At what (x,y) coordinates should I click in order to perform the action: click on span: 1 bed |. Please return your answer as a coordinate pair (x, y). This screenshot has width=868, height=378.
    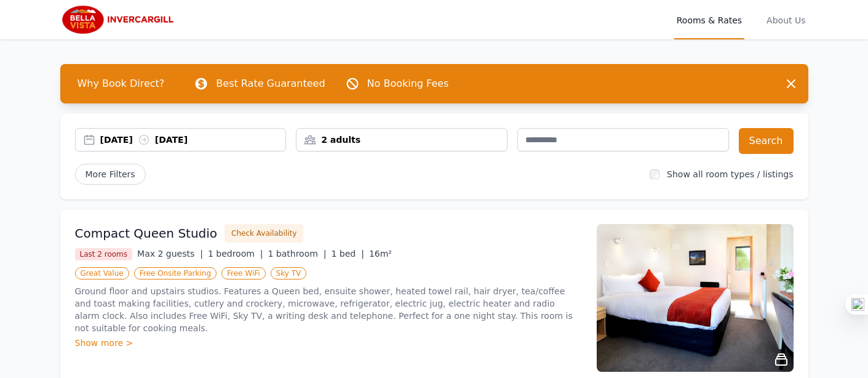
    Looking at the image, I should click on (347, 254).